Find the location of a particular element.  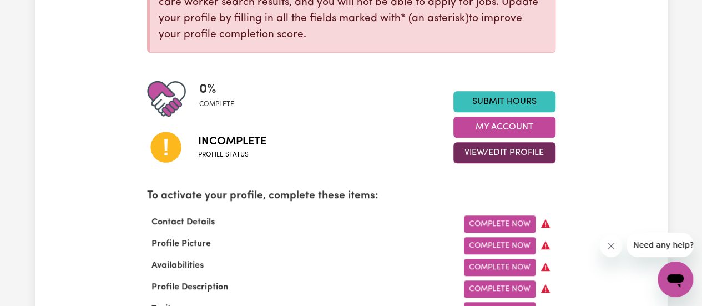

span: an asterisk is located at coordinates (435, 18).